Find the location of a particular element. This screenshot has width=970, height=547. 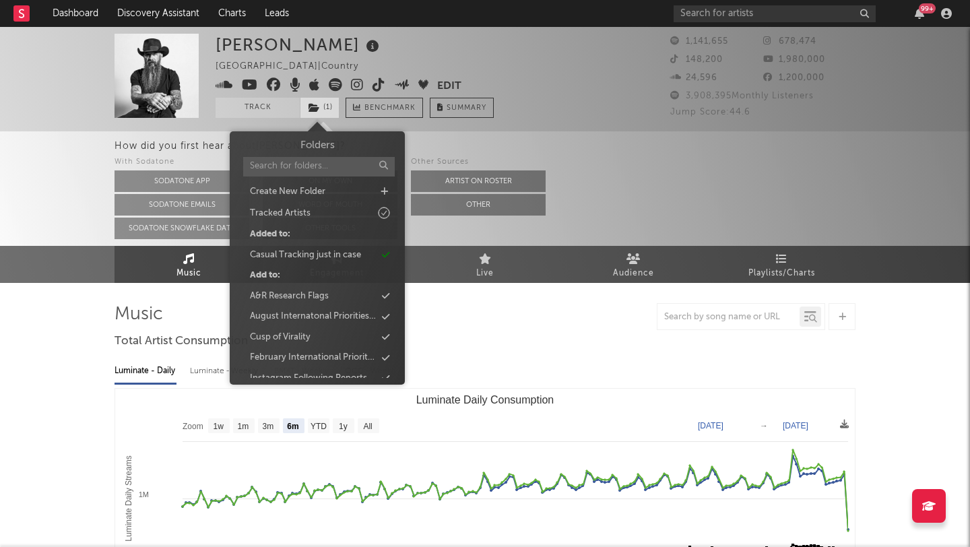

div: August Internatonal Priorities Folder is located at coordinates (313, 317).